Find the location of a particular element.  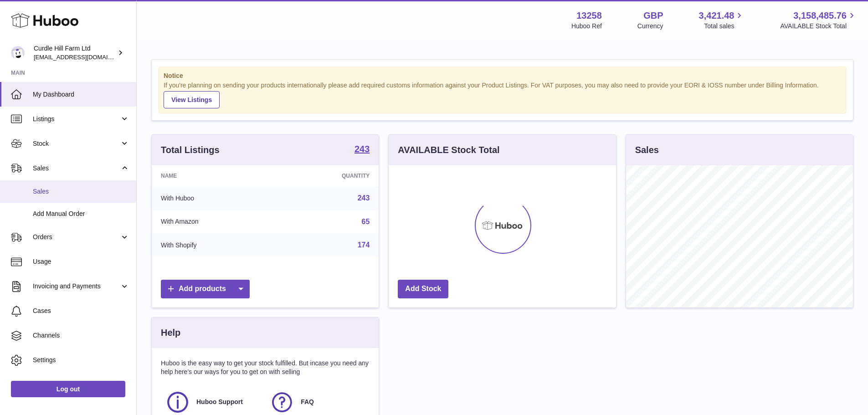

div: Curdle Hill Farm Ltd is located at coordinates (75, 53).